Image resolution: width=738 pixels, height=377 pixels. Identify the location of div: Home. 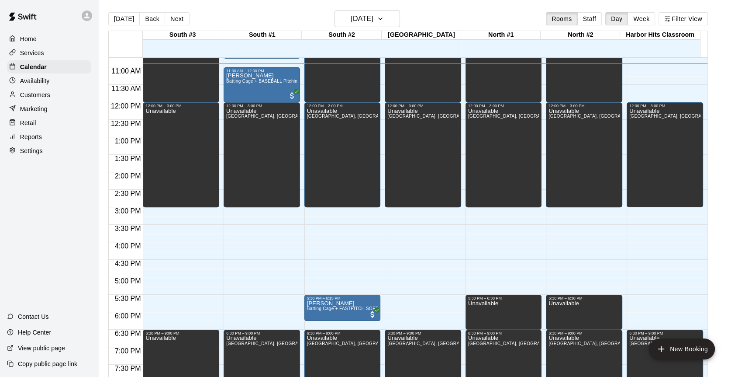
(49, 39).